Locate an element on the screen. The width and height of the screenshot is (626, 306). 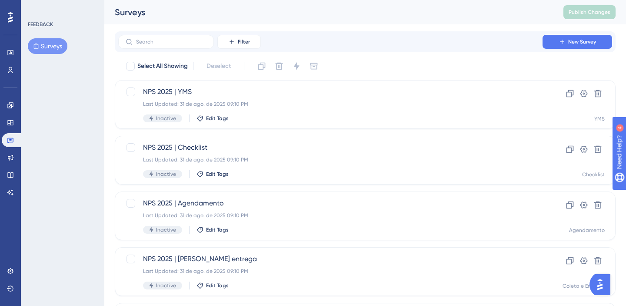
div: Coleta e Entrega is located at coordinates (584, 286).